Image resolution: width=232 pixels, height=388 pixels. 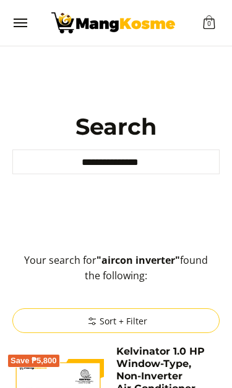 I want to click on span: 0, so click(x=209, y=24).